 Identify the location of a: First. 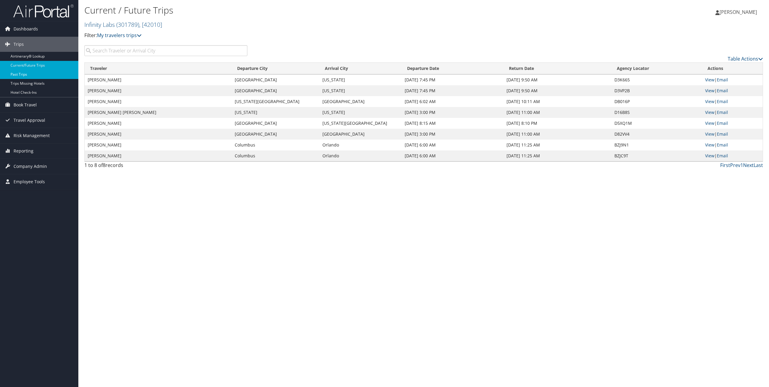
(725, 165).